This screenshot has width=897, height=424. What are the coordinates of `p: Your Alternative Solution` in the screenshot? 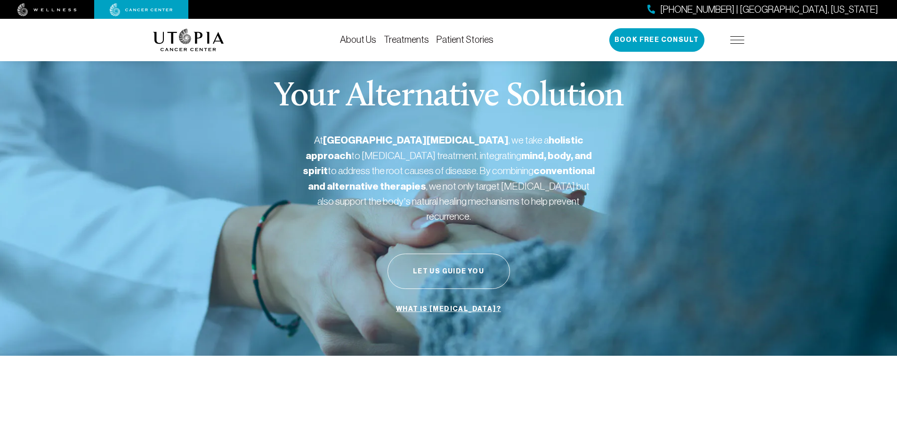 It's located at (448, 97).